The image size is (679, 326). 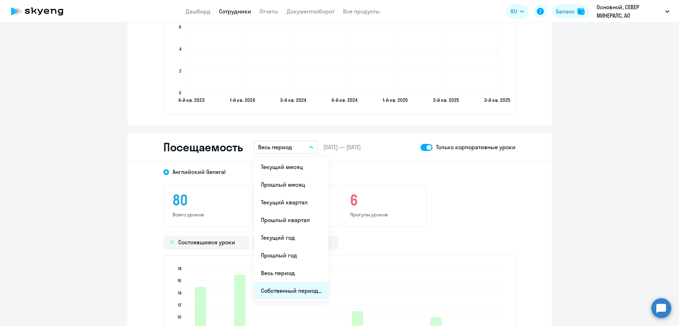 I want to click on text: 16, so click(x=179, y=280).